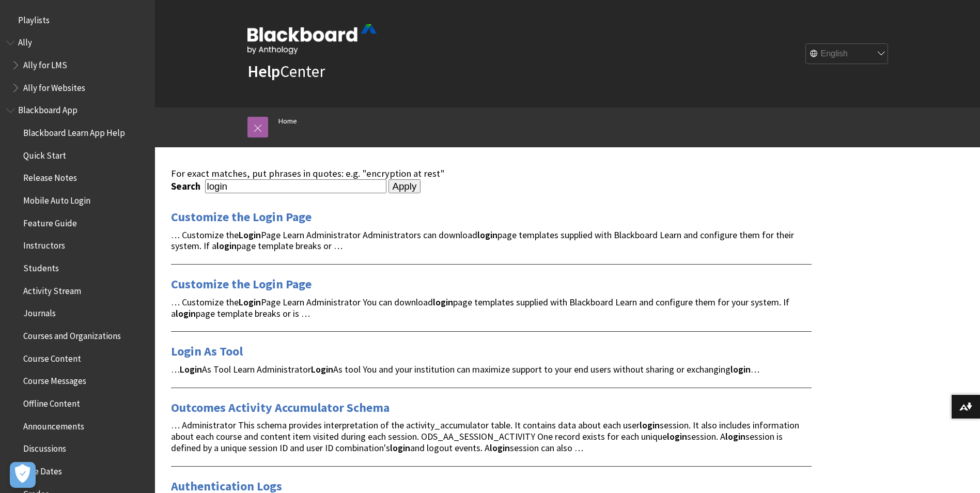  What do you see at coordinates (42, 469) in the screenshot?
I see `span: Due Dates` at bounding box center [42, 469].